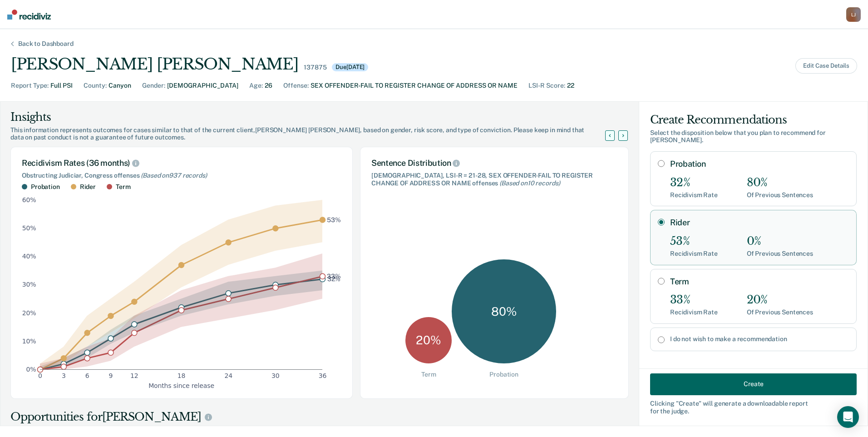  What do you see at coordinates (854, 14) in the screenshot?
I see `div: L J` at bounding box center [854, 14].